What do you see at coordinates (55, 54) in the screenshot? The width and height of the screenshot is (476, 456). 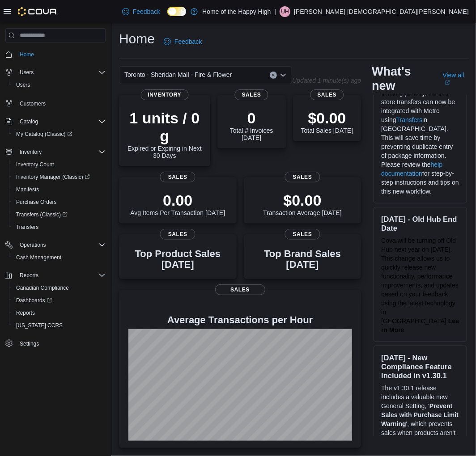 I see `button: Home` at bounding box center [55, 54].